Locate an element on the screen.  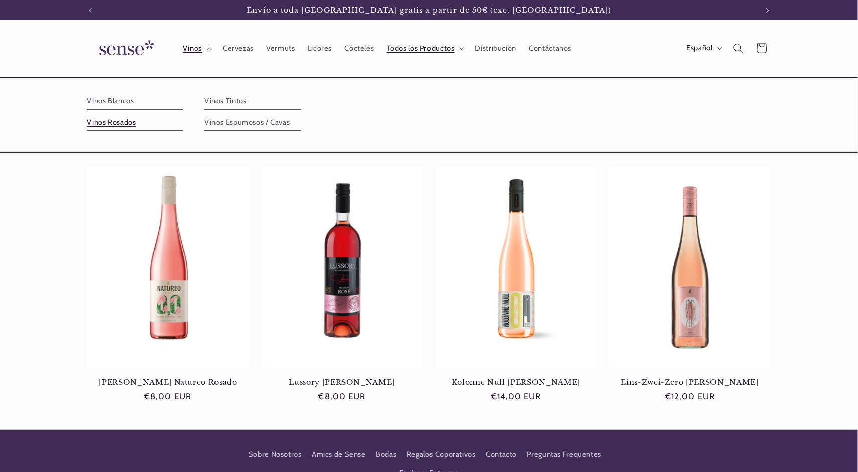
button: Español is located at coordinates (704, 48).